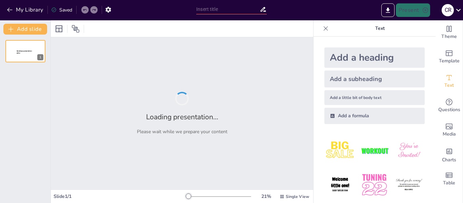 This screenshot has height=203, width=463. Describe the element at coordinates (374, 185) in the screenshot. I see `img: 5.jpeg` at that location.